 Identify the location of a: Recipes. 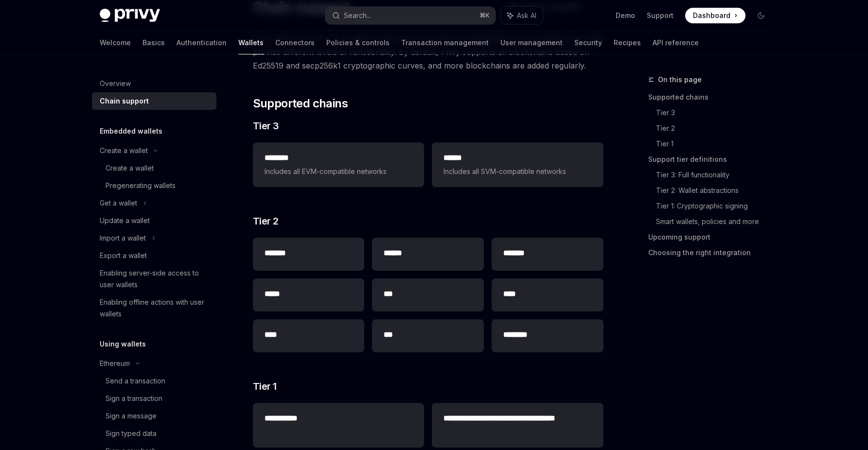
(628, 43).